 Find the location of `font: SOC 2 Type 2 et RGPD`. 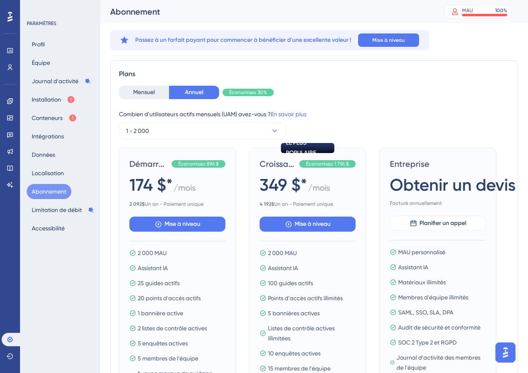

font: SOC 2 Type 2 et RGPD is located at coordinates (428, 342).